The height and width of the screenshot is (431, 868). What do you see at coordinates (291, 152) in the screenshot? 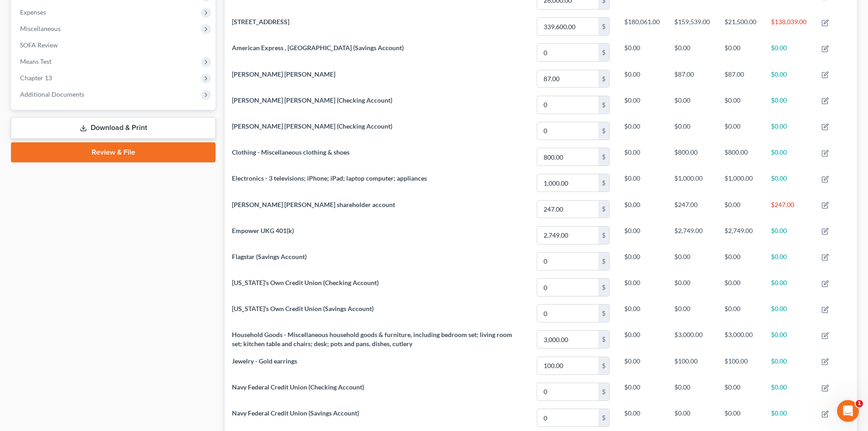
I see `span: Clothing - Miscellaneous clothing & shoes` at bounding box center [291, 152].